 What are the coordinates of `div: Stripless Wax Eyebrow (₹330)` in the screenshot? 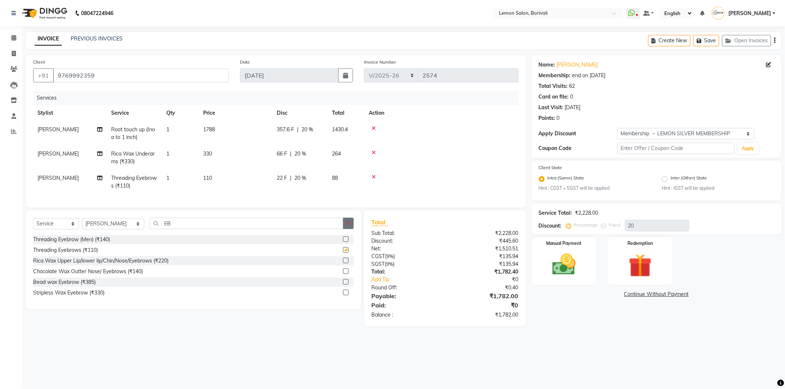 It's located at (69, 293).